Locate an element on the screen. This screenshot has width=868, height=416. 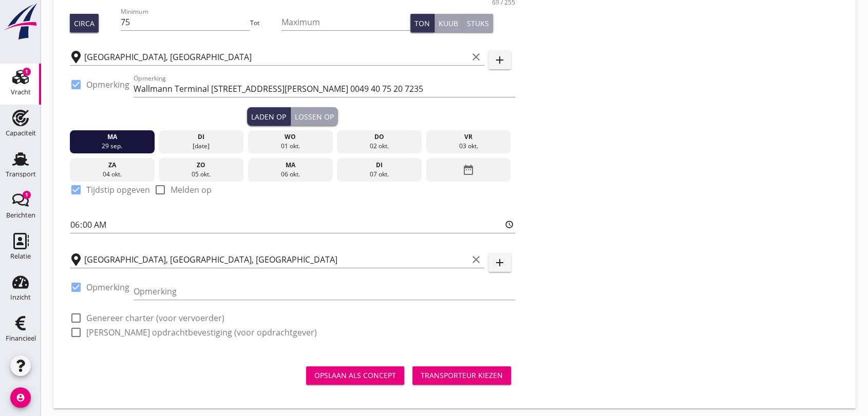
div: Relatie is located at coordinates (21, 256).